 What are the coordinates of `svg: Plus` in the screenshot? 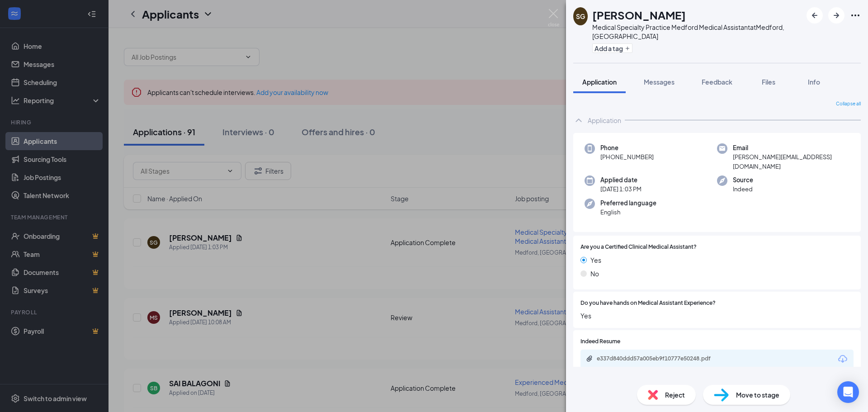 It's located at (628, 48).